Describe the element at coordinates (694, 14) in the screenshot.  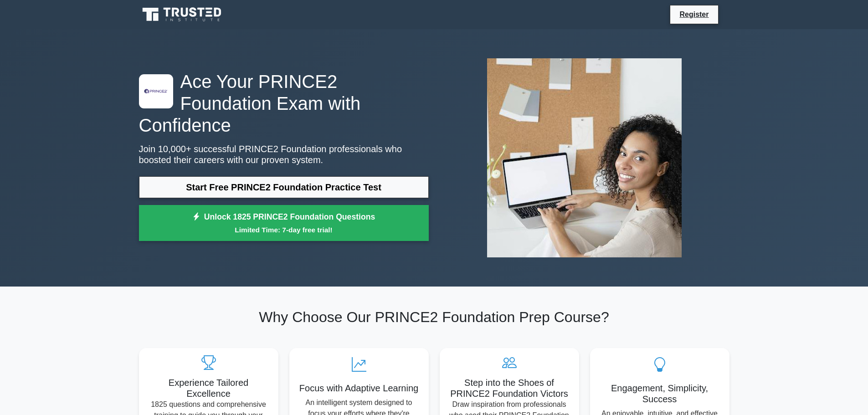
I see `a: Register` at that location.